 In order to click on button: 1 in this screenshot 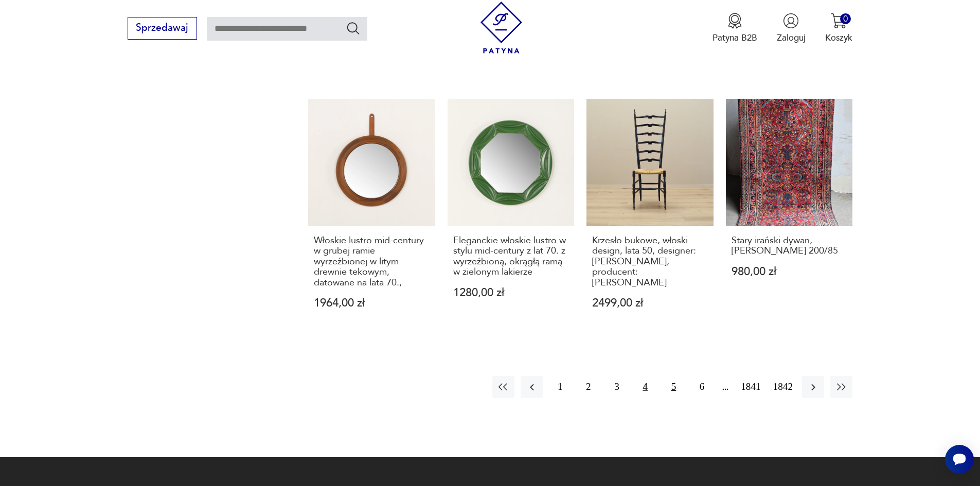, I will do `click(560, 387)`.